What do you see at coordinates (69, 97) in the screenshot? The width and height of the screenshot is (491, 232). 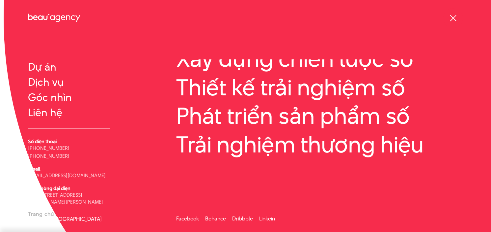 I see `a: Góc nhìn` at bounding box center [69, 97].